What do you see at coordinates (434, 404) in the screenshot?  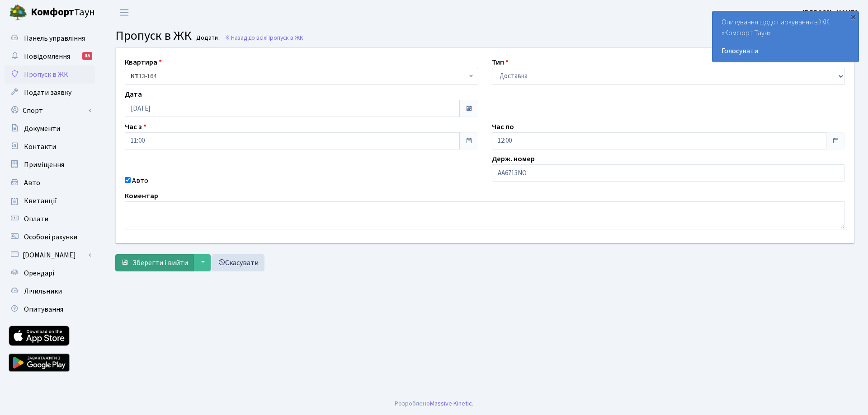 I see `div: Розроблено .` at bounding box center [434, 404].